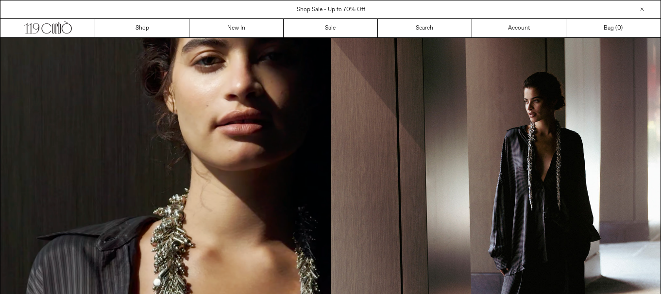 This screenshot has height=294, width=661. I want to click on a: Sale, so click(331, 28).